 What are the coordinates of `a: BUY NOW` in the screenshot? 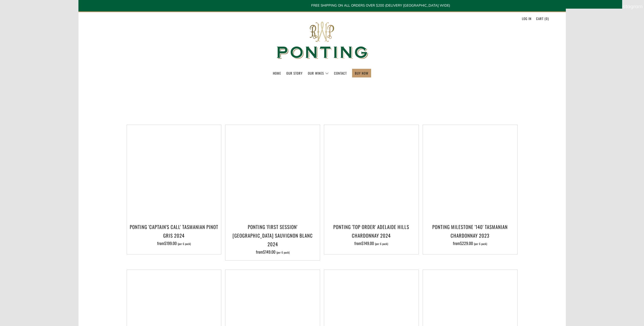 It's located at (361, 73).